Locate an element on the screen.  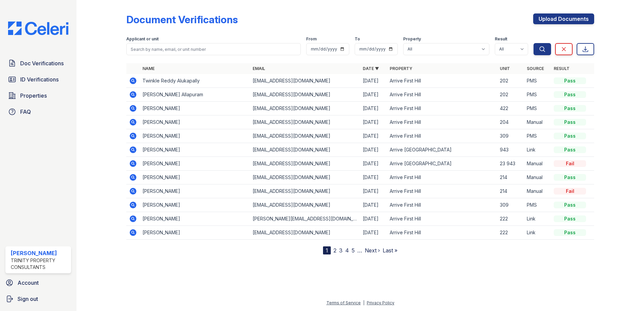
span: Account is located at coordinates (28, 283).